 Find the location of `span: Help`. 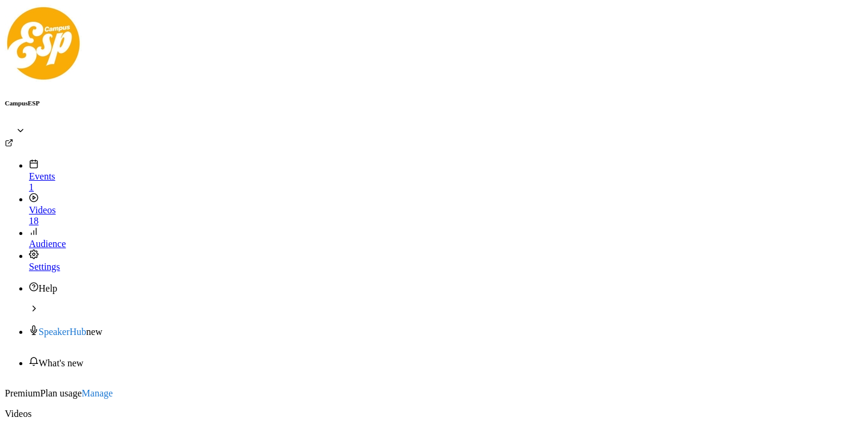

span: Help is located at coordinates (48, 288).